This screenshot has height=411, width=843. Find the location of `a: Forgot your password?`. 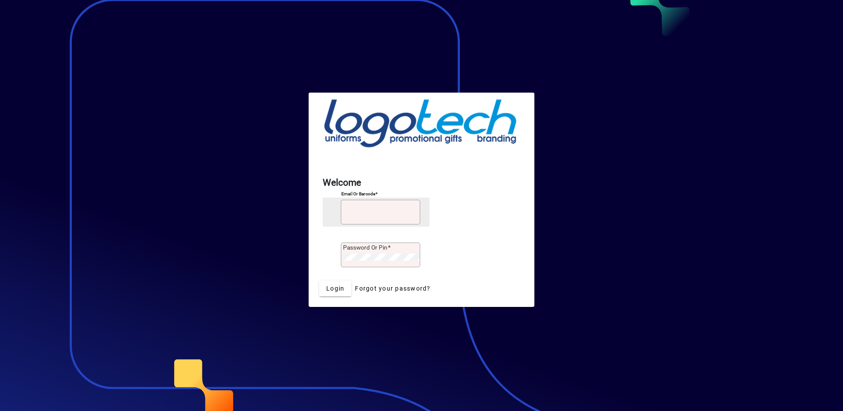

a: Forgot your password? is located at coordinates (393, 288).